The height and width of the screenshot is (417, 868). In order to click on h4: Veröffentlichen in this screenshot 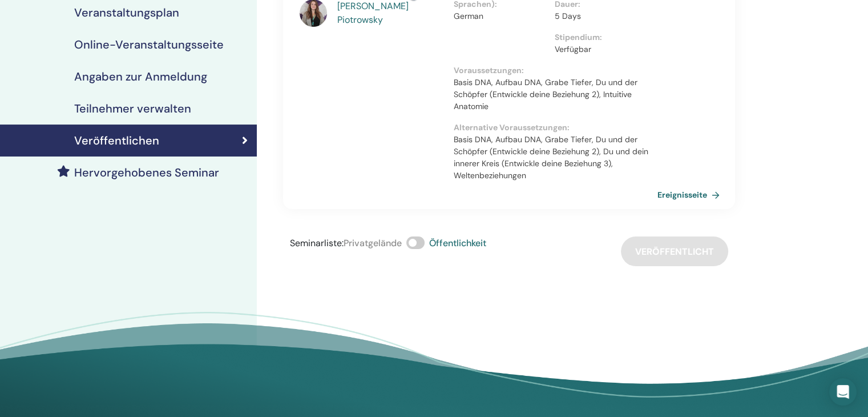, I will do `click(116, 141)`.